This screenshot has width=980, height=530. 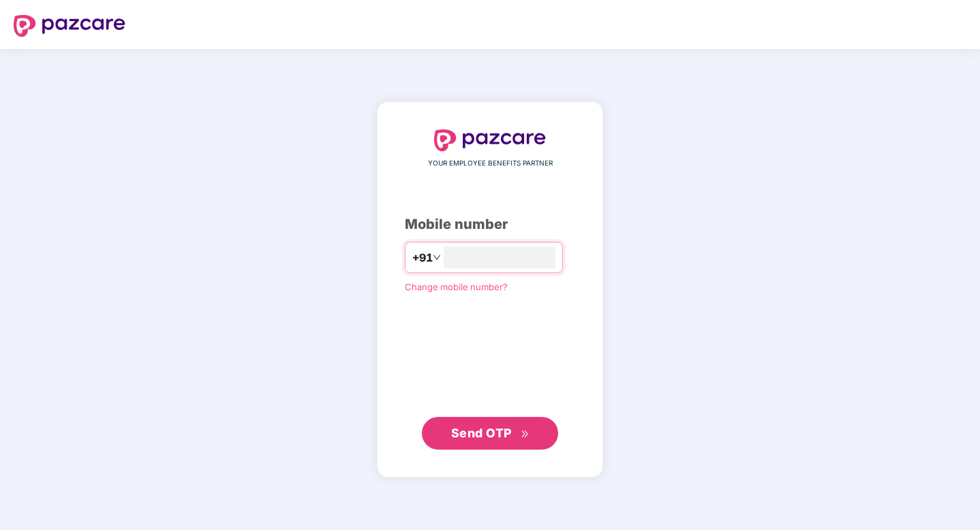 I want to click on span: YOUR EMPLOYEE BENEFITS PARTNER, so click(x=490, y=164).